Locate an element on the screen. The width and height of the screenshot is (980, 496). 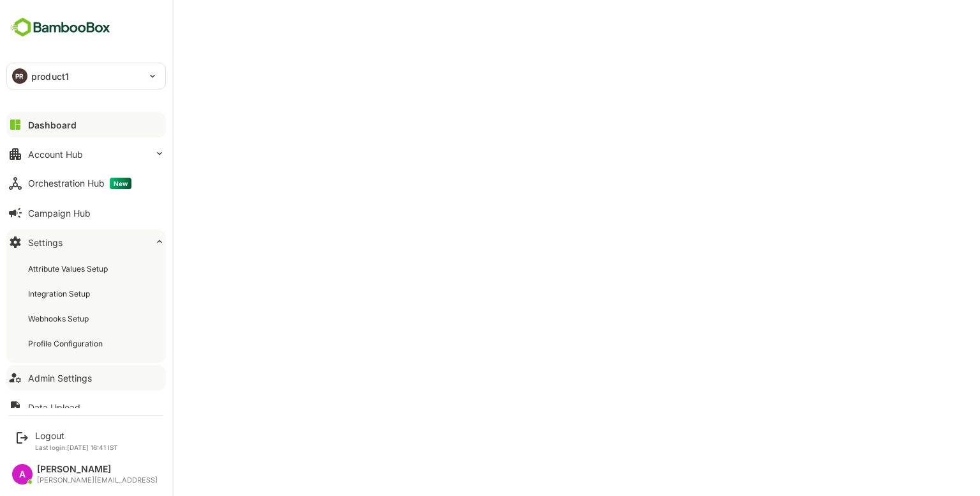
div: Logout is located at coordinates (76, 435).